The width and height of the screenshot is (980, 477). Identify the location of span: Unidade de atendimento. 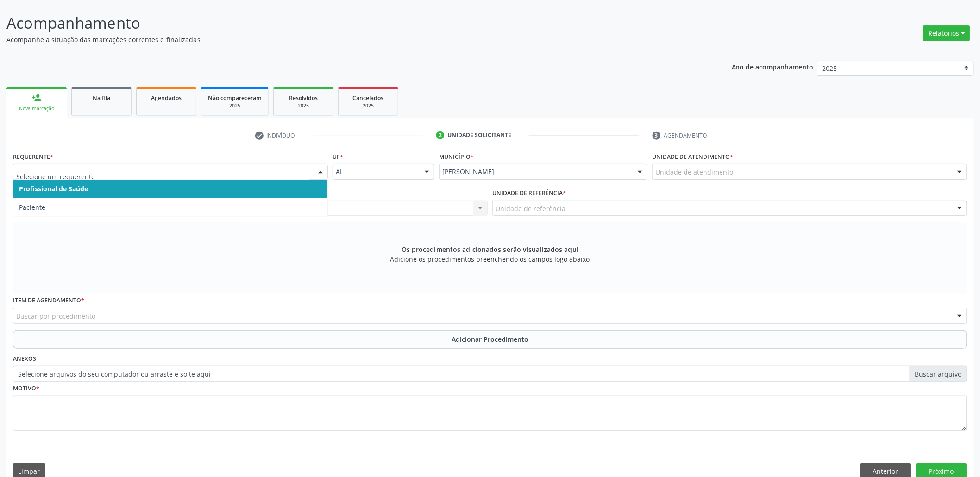
(694, 172).